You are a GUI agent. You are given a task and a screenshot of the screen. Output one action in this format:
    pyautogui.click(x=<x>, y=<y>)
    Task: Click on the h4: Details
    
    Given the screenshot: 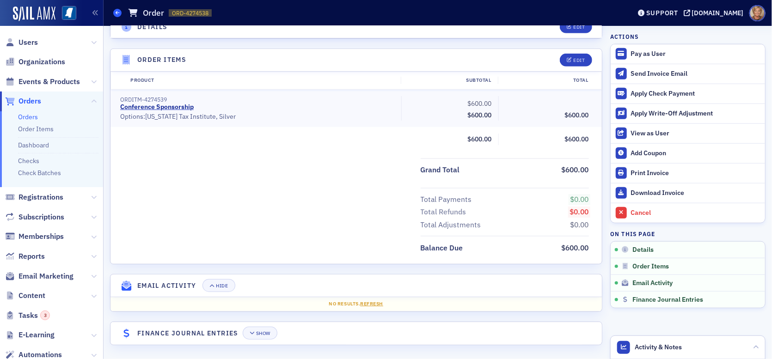 What is the action you would take?
    pyautogui.click(x=152, y=26)
    